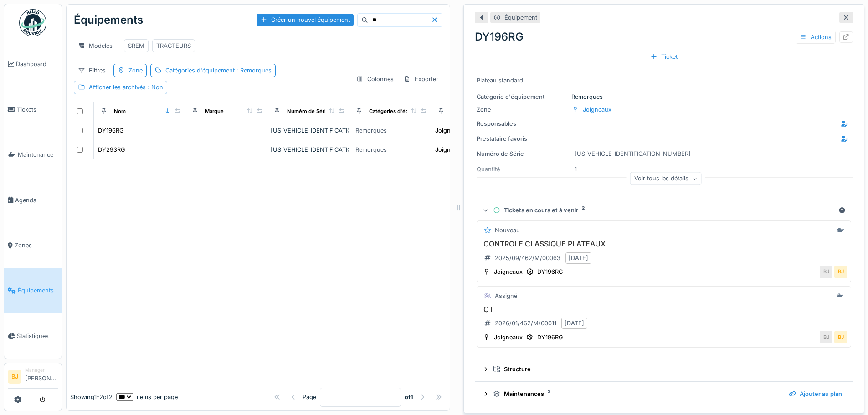  Describe the element at coordinates (522, 169) in the screenshot. I see `div: Quantité` at that location.